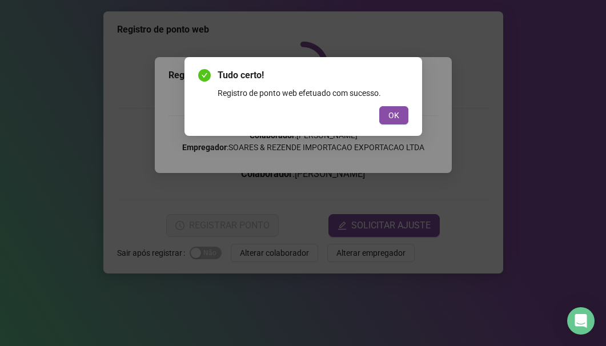  Describe the element at coordinates (313, 93) in the screenshot. I see `div: Registro de ponto web efetuado com sucesso.` at that location.